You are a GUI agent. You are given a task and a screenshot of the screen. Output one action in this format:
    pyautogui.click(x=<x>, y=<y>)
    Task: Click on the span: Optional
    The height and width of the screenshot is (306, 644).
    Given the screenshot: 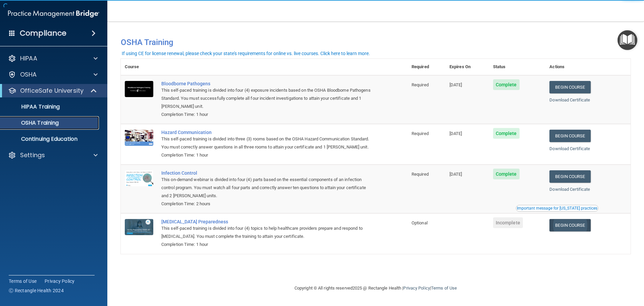 What is the action you would take?
    pyautogui.click(x=420, y=222)
    